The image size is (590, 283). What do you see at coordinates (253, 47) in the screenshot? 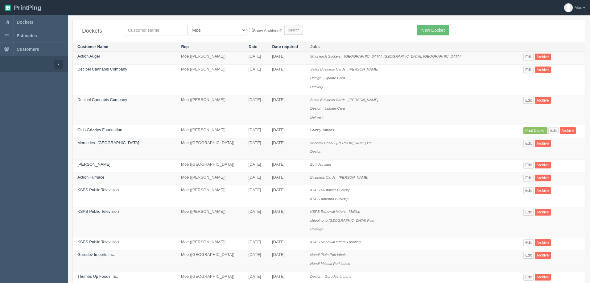
I see `a: Date` at bounding box center [253, 47].